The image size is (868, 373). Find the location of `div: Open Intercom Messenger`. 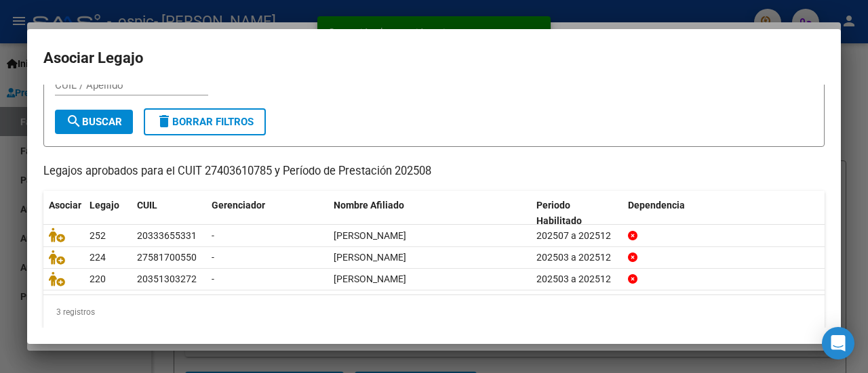

div: Open Intercom Messenger is located at coordinates (838, 344).